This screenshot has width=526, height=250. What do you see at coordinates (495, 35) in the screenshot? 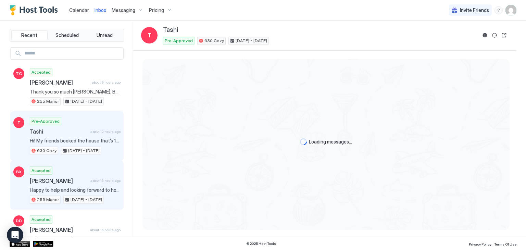
I see `button: Sync reservation` at bounding box center [495, 35].